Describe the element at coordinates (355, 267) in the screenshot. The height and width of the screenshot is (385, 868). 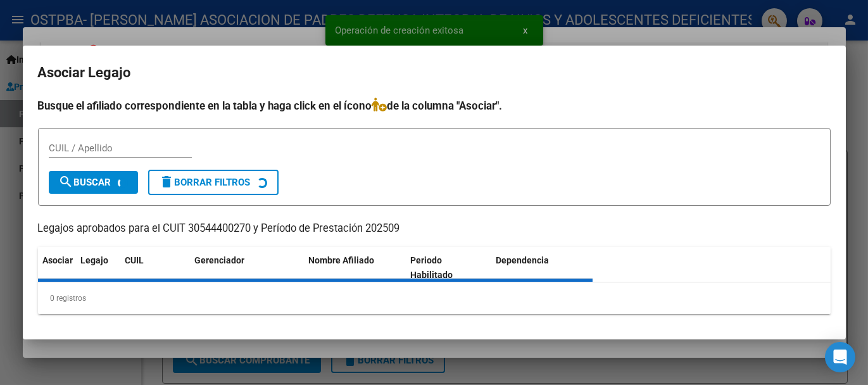
I see `datatable-header-cell: Nombre Afiliado` at that location.